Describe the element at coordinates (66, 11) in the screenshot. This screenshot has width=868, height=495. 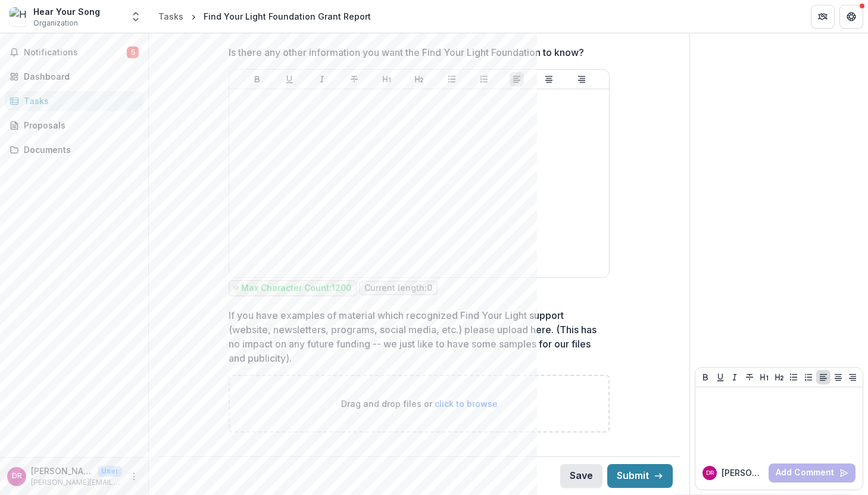
I see `div: Hear Your Song` at that location.